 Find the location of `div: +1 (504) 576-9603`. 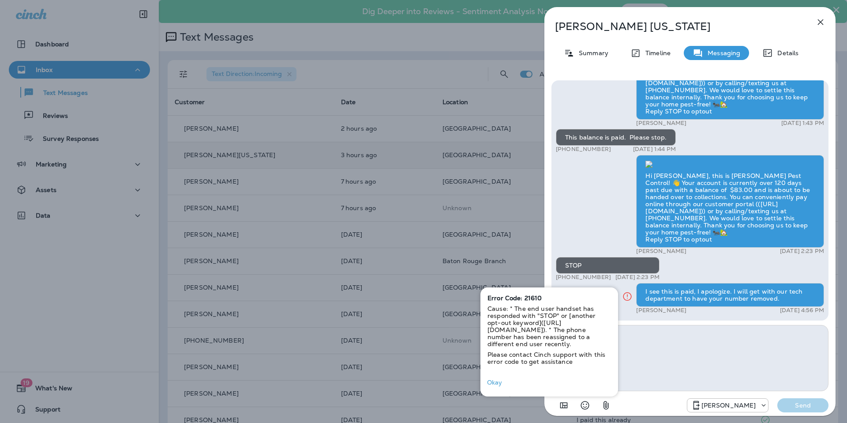

div: +1 (504) 576-9603 is located at coordinates (728, 405).